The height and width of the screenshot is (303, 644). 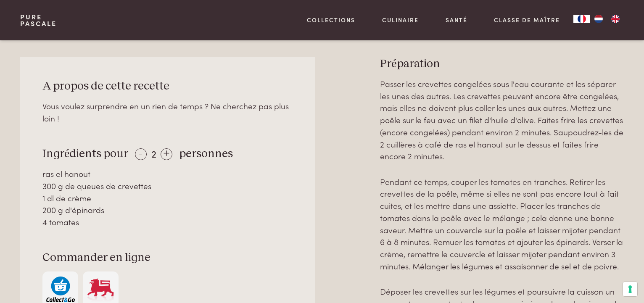 I want to click on a: EN, so click(x=616, y=19).